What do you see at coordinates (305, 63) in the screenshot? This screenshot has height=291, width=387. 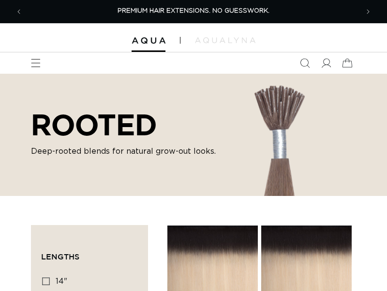 I see `summary: Search` at bounding box center [305, 63].